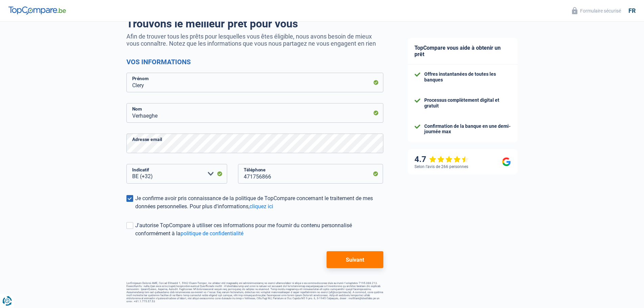 Image resolution: width=644 pixels, height=308 pixels. What do you see at coordinates (259, 202) in the screenshot?
I see `div: Je confirme avoir pris connaissance de la politique de TopCompare concernant le traitement de mes...` at bounding box center [259, 202].